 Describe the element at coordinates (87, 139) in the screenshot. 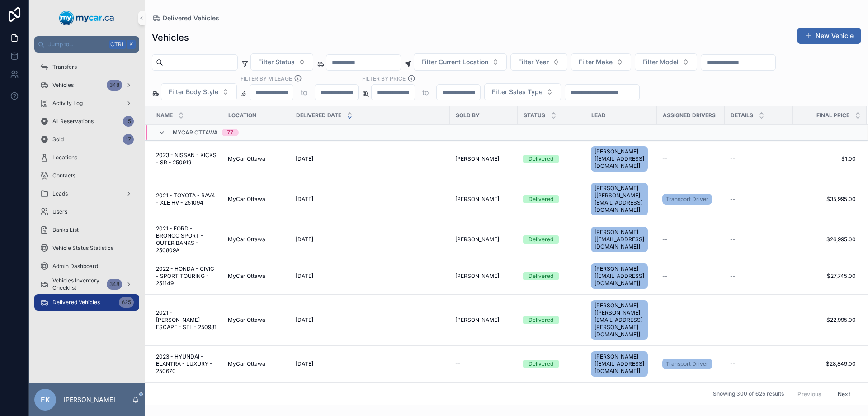

I see `a: Sold17` at that location.